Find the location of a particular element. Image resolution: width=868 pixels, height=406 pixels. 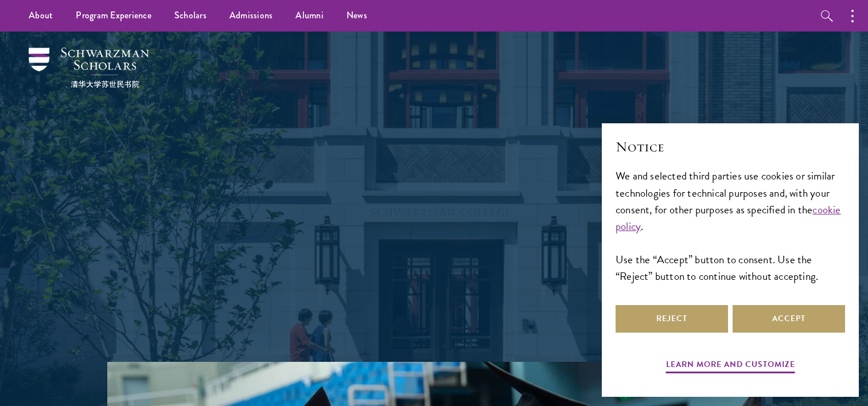

button: Accept is located at coordinates (789, 319).